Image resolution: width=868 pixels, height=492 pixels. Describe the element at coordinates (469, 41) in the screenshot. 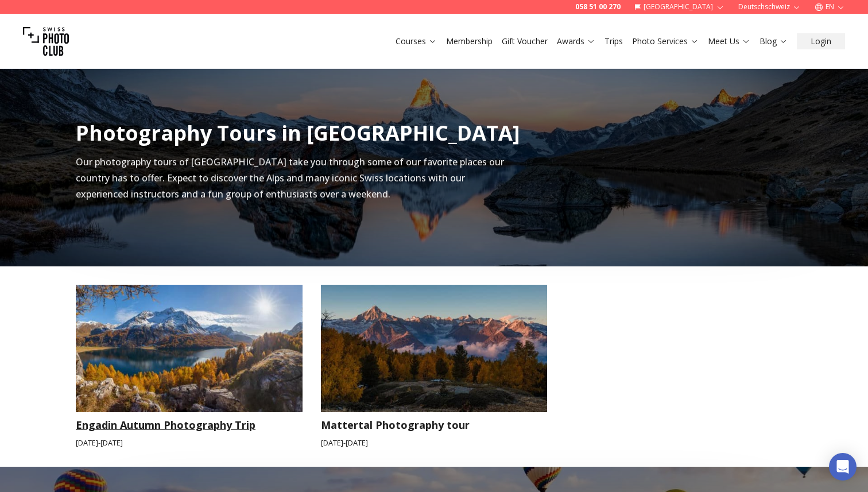

I see `a: Membership` at that location.